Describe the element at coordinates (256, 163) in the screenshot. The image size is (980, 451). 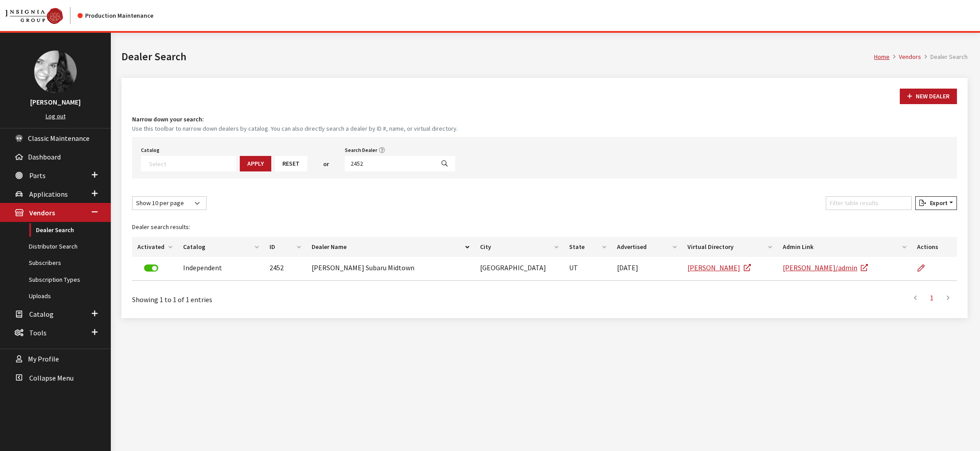
I see `button: Apply` at that location.